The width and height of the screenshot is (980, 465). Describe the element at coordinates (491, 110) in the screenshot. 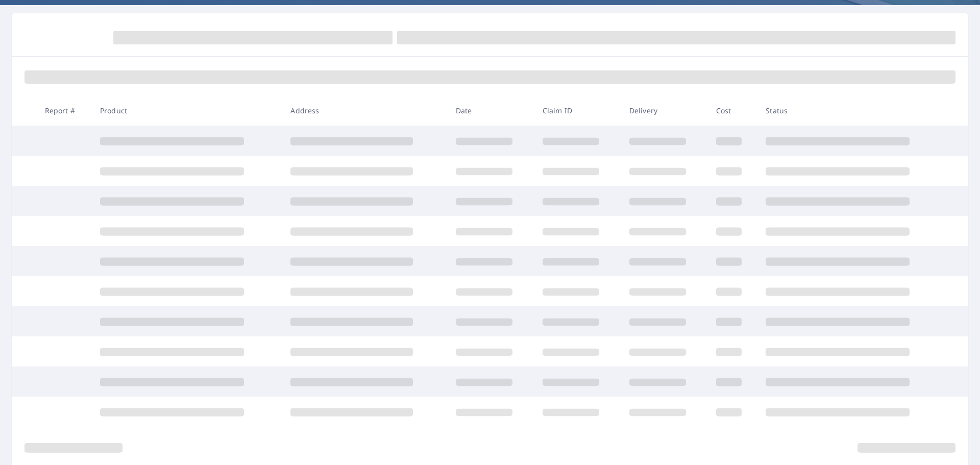

I see `th: Date` at that location.